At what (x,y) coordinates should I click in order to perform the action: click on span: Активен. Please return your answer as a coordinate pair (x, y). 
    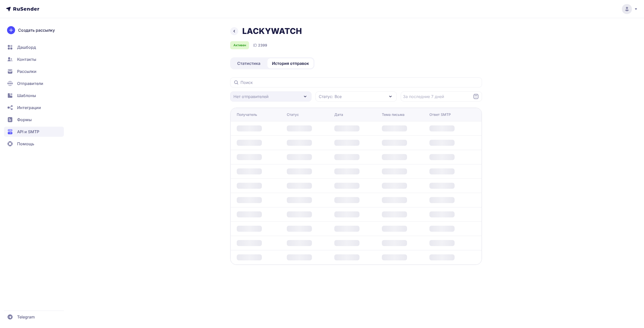
    Looking at the image, I should click on (240, 45).